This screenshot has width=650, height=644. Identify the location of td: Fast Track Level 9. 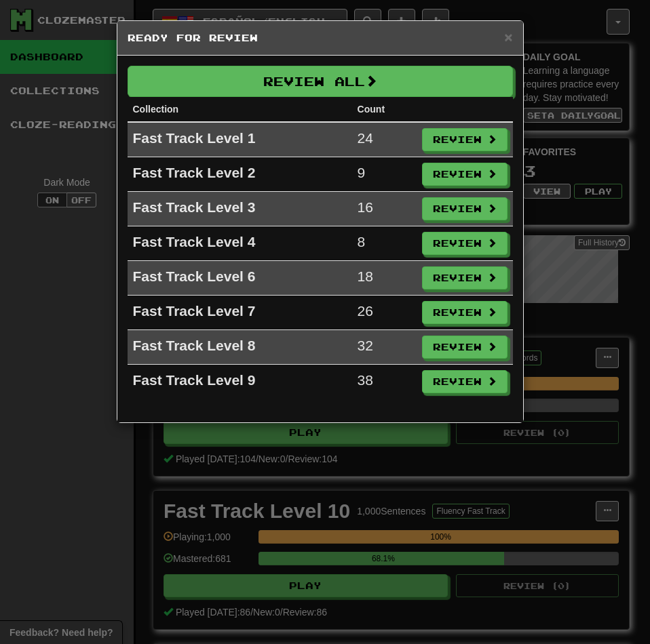
(240, 382).